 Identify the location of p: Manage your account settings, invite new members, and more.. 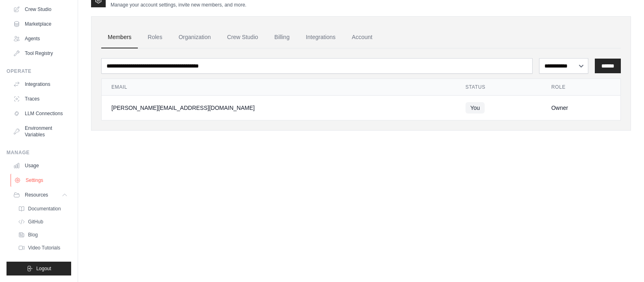
(179, 5).